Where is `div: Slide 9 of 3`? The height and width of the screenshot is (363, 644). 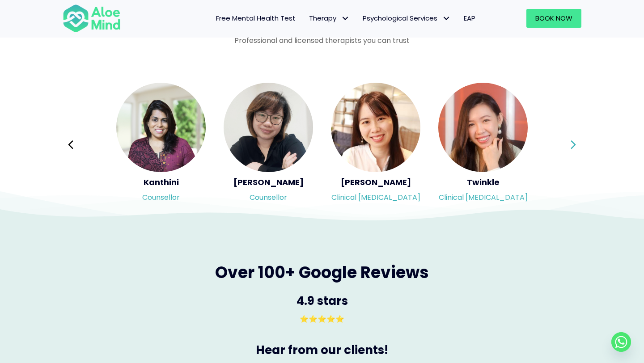
div: Slide 9 of 3 is located at coordinates (483, 145).